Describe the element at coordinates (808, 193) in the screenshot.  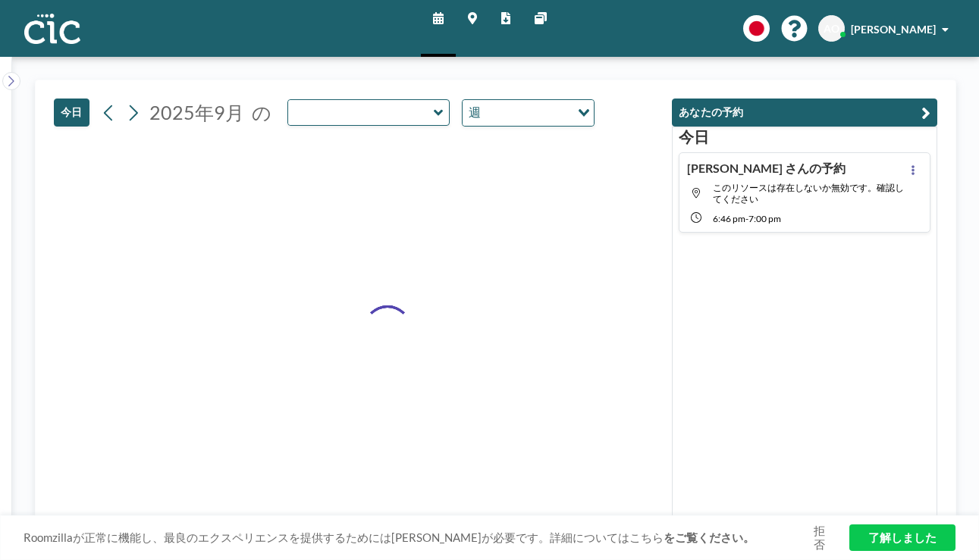
I see `span: このリソースは存在しないか無効です。確認してください` at that location.